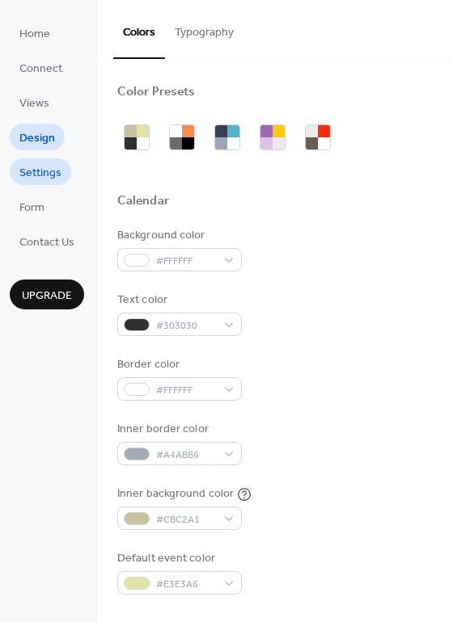 This screenshot has width=453, height=622. Describe the element at coordinates (186, 455) in the screenshot. I see `span: #A4ABB6` at that location.